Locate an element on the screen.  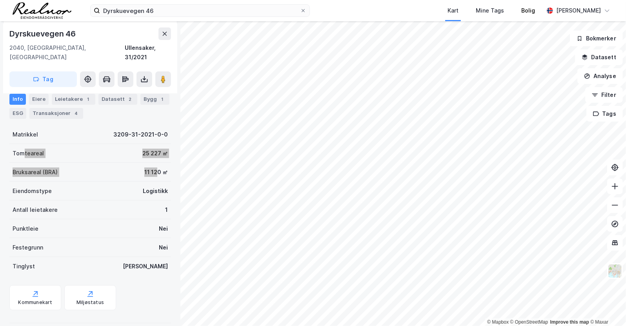
div: Transaksjoner is located at coordinates (56, 113).